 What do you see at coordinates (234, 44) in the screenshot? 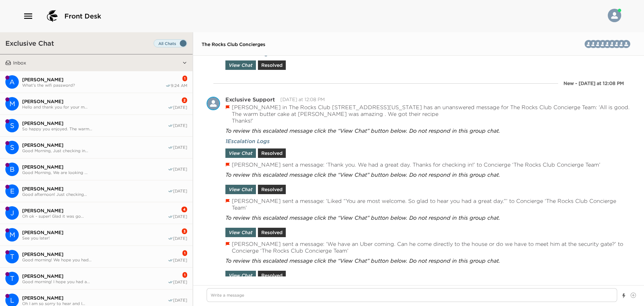
I see `span: The Rocks Club Concierges` at bounding box center [234, 44].